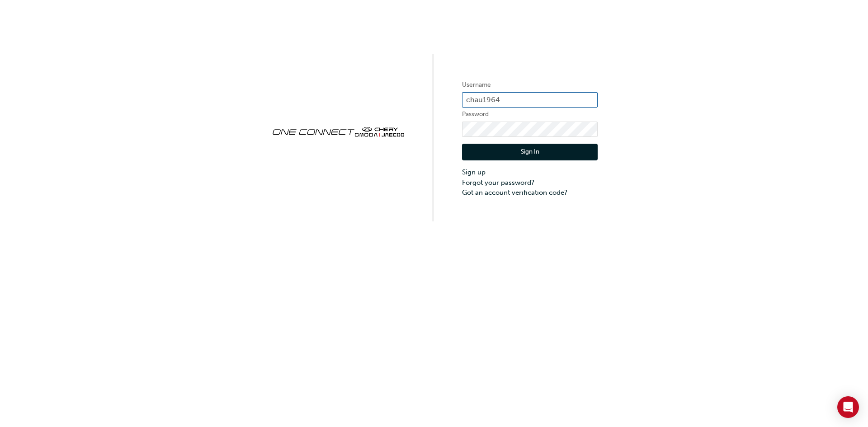 The image size is (868, 427). Describe the element at coordinates (530, 152) in the screenshot. I see `button: Sign In` at that location.